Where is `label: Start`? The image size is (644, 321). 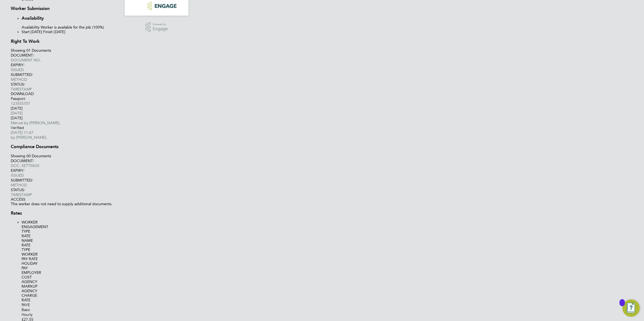 label: Start is located at coordinates (25, 32).